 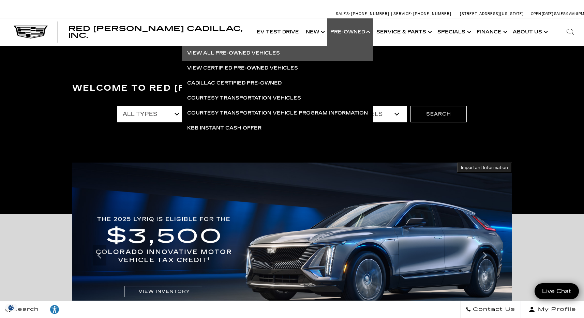 I want to click on a: Accessible Carousel, so click(x=77, y=111).